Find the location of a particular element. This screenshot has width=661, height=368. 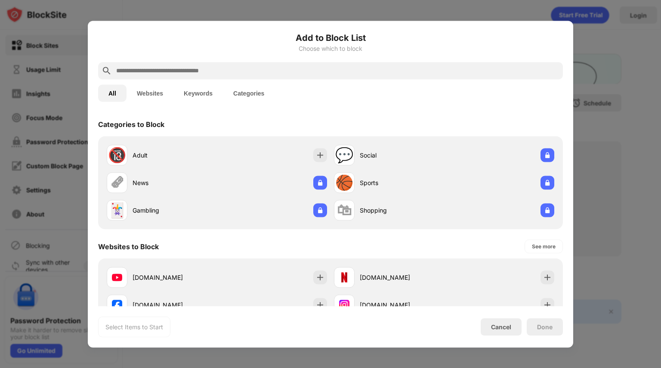

div: Select Items to Start is located at coordinates (134, 327).